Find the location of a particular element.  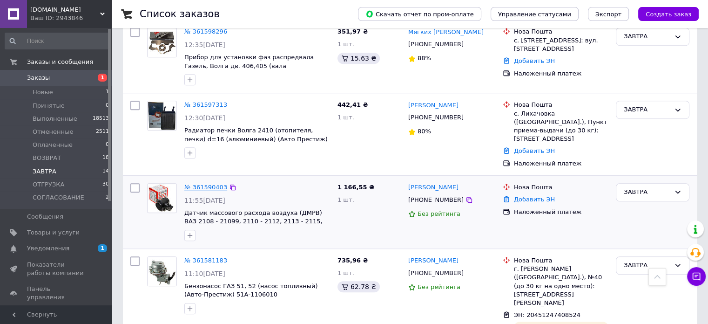

span: Уведомления is located at coordinates (48, 248).